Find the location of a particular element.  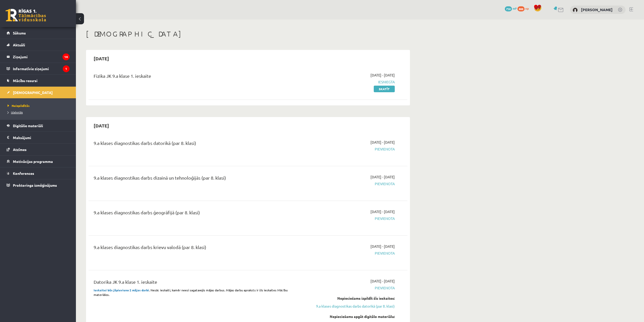

span: Sākums is located at coordinates (19, 33).